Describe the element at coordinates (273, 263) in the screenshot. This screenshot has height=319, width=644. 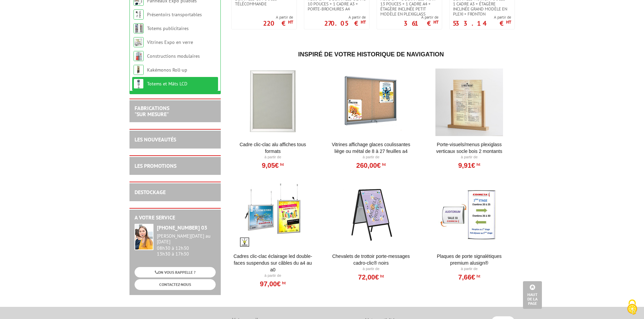
I see `a: Cadres clic-clac éclairage LED double-faces suspendus sur câbles du A4 au A0` at that location.